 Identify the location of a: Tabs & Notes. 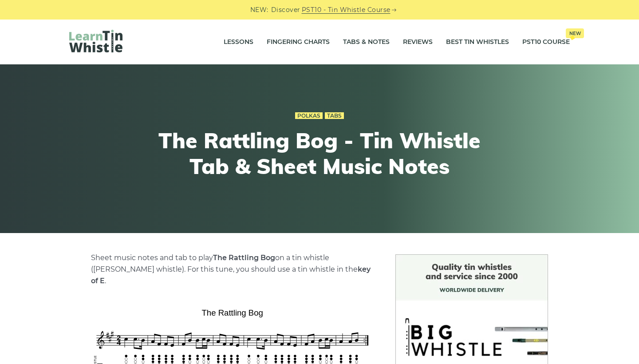
(366, 42).